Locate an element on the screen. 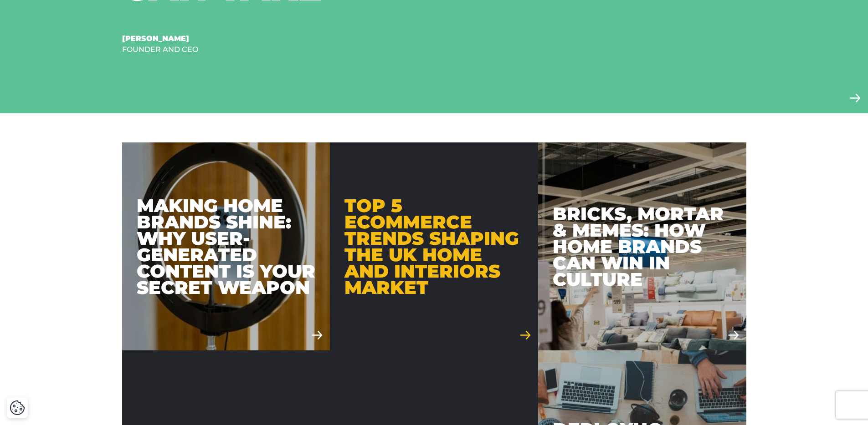  div: Bricks, Mortar & Memes: How Home Brands Can Win in Culture is located at coordinates (642, 247).